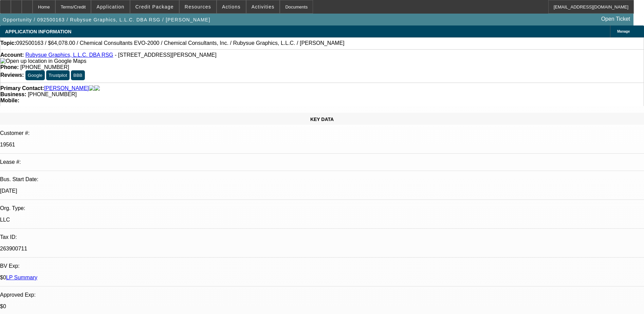 This screenshot has width=644, height=314. Describe the element at coordinates (111, 7) in the screenshot. I see `span: Application` at that location.